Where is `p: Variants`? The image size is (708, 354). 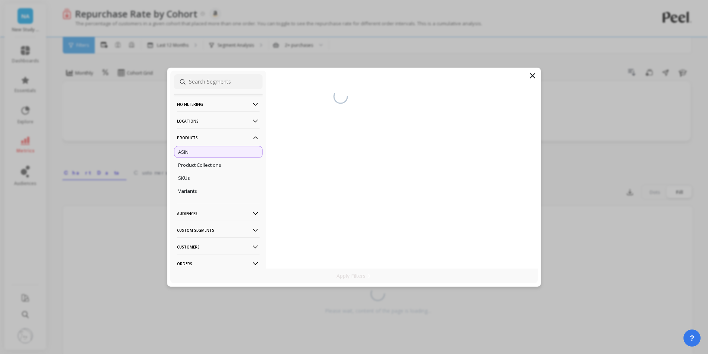 p: Variants is located at coordinates (187, 191).